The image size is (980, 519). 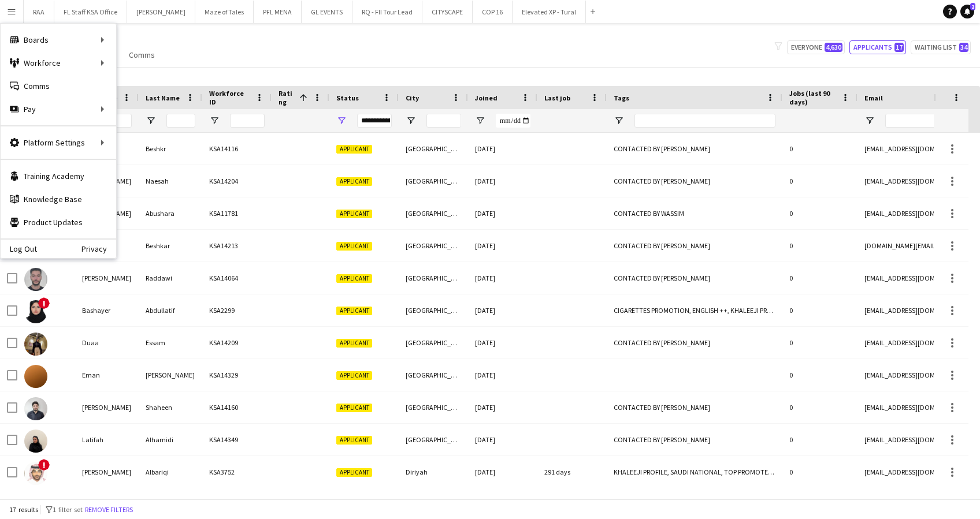 What do you see at coordinates (694, 212) in the screenshot?
I see `div: CONTACTED BY WASSIM` at bounding box center [694, 212].